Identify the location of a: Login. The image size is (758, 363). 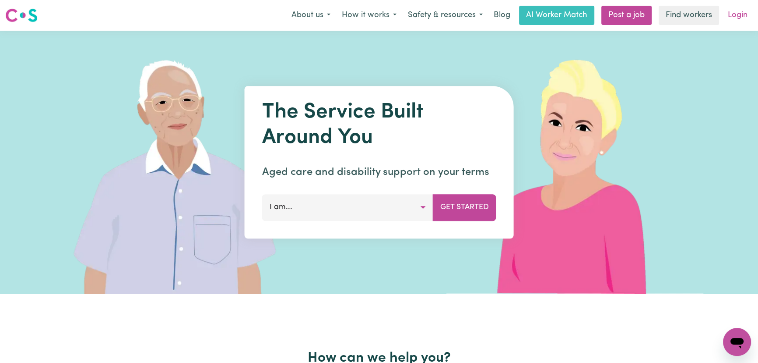
(738, 15).